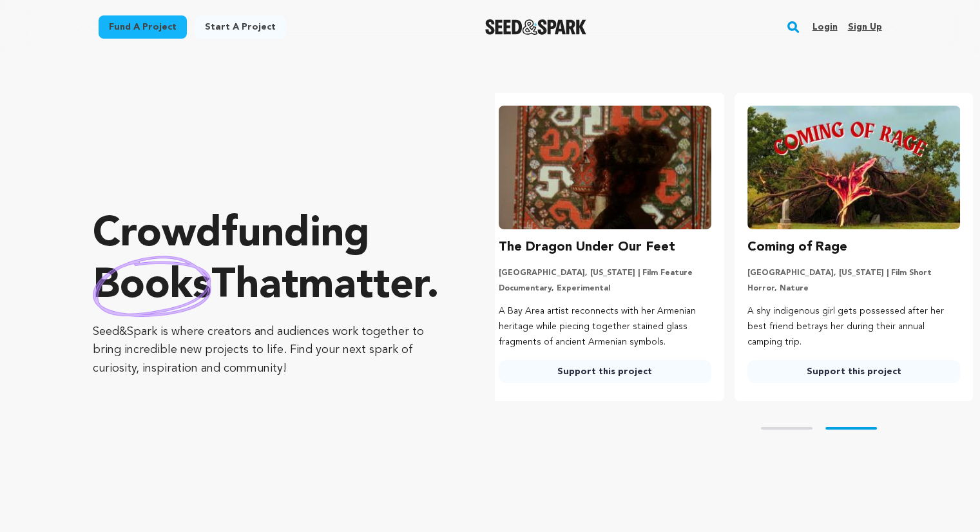 This screenshot has width=980, height=532. What do you see at coordinates (854, 168) in the screenshot?
I see `img: Coming of Rage image` at bounding box center [854, 168].